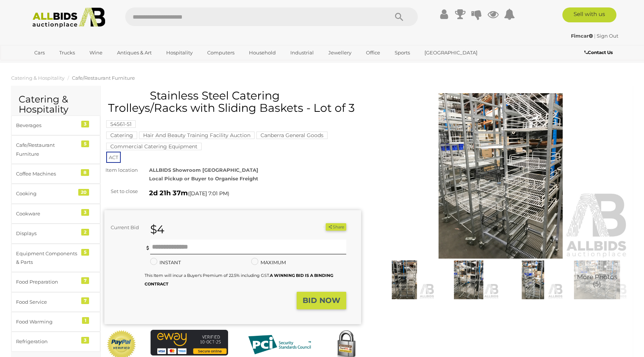  What do you see at coordinates (55, 194) in the screenshot?
I see `a: Cooking 20` at bounding box center [55, 194].